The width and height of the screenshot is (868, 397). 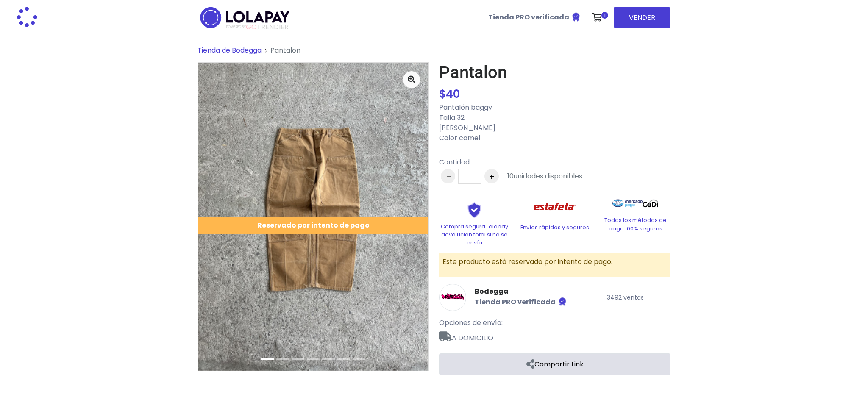 I want to click on span: A DOMICILIO, so click(x=555, y=335).